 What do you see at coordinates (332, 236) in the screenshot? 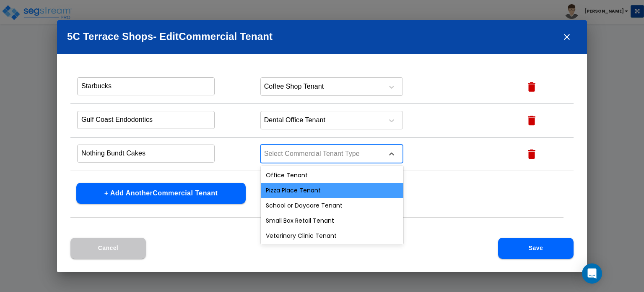
I see `div: Veterinary Clinic Tenant` at bounding box center [332, 236].